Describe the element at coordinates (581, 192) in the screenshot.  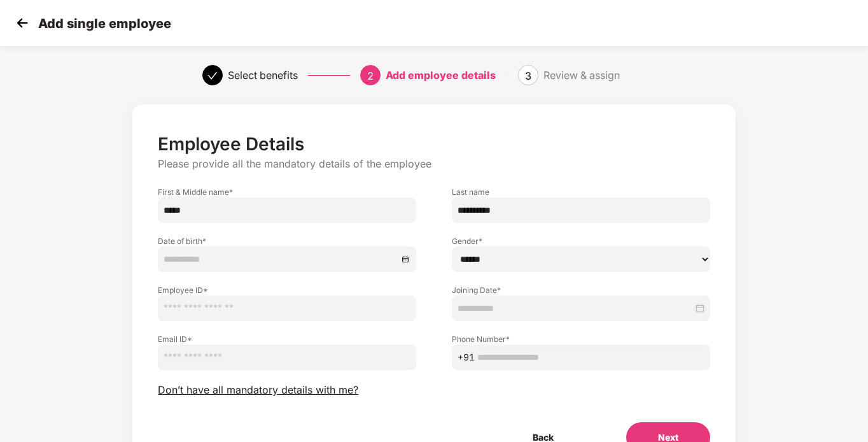
I see `label: Last name` at that location.